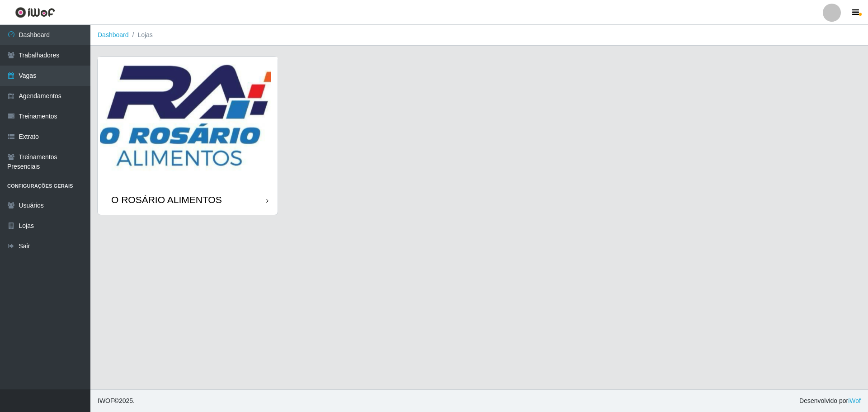 The image size is (868, 412). Describe the element at coordinates (188, 136) in the screenshot. I see `a: O ROSÁRIO ALIMENTOS` at that location.